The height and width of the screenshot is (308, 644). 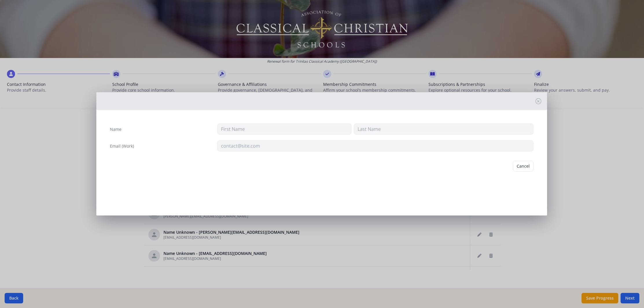 I want to click on input: contact@site.com, so click(x=375, y=146).